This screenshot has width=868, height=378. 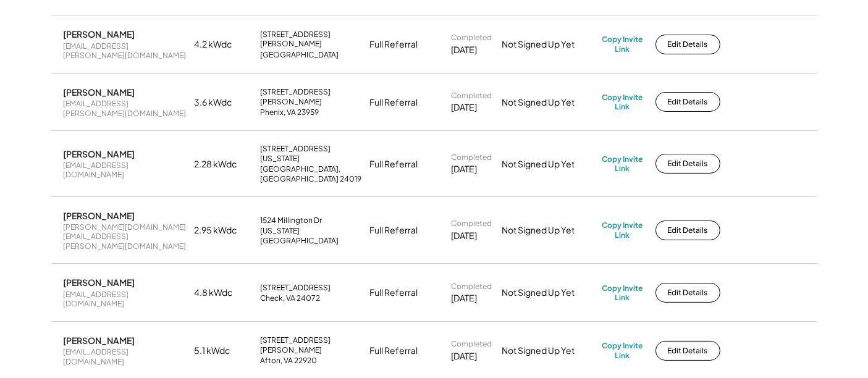 I want to click on div: Check, VA 24072, so click(x=290, y=298).